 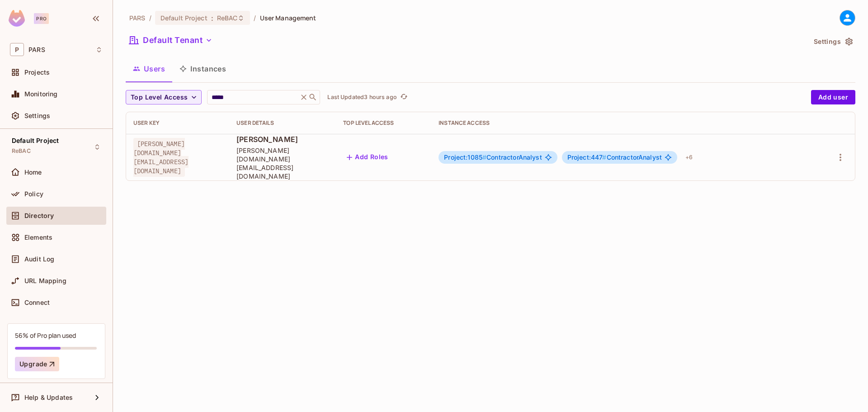 I want to click on div: + 6, so click(x=689, y=157).